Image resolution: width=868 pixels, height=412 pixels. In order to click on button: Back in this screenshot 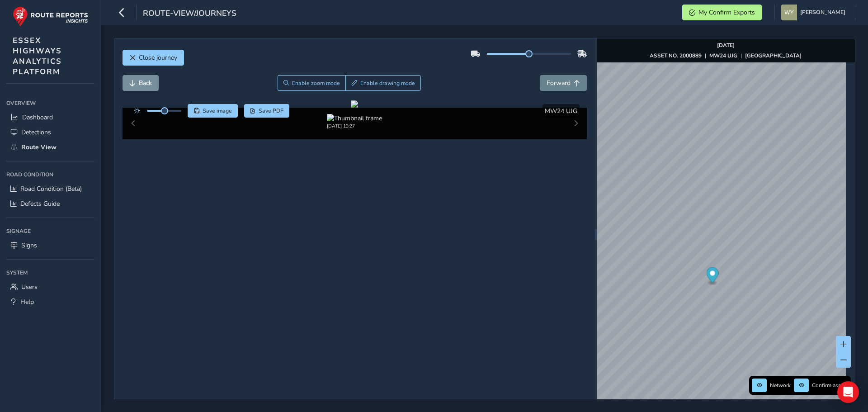, I will do `click(141, 83)`.